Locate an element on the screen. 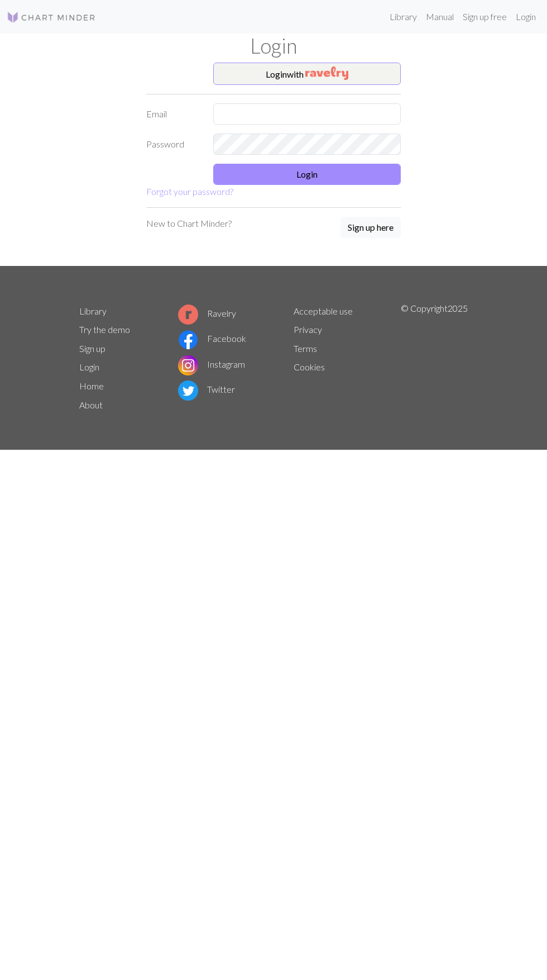  img: Ravelry logo is located at coordinates (188, 315).